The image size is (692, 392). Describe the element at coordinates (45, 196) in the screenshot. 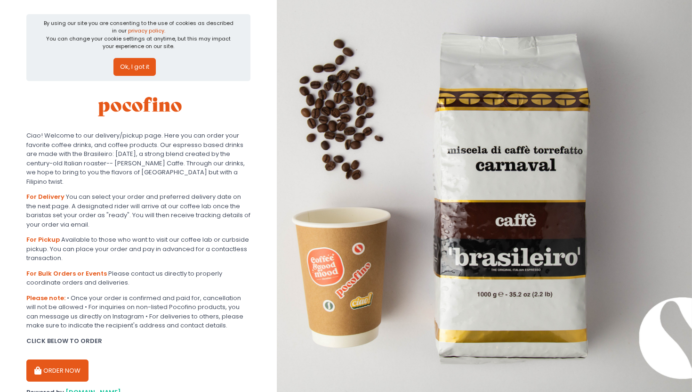

I see `b: For Delivery` at that location.